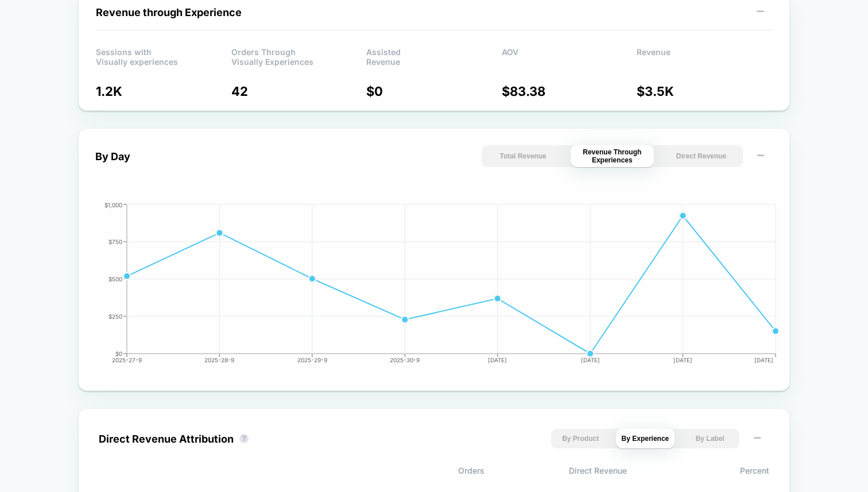 Image resolution: width=868 pixels, height=492 pixels. What do you see at coordinates (163, 91) in the screenshot?
I see `p: 1.2K` at bounding box center [163, 91].